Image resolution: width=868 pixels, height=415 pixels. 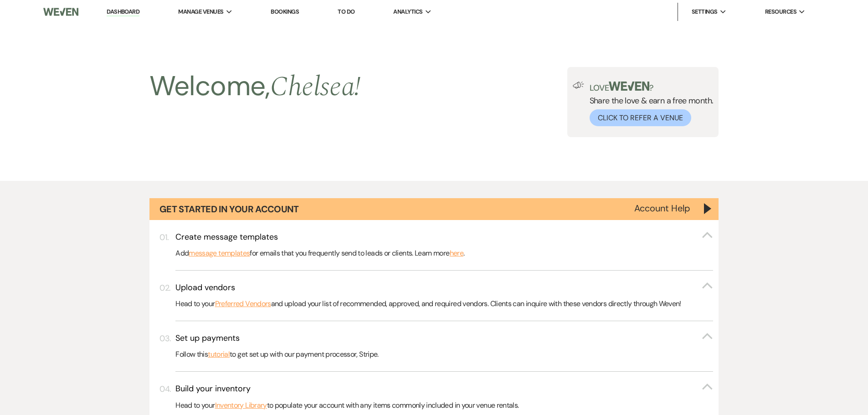 I want to click on button: Account Help, so click(x=662, y=208).